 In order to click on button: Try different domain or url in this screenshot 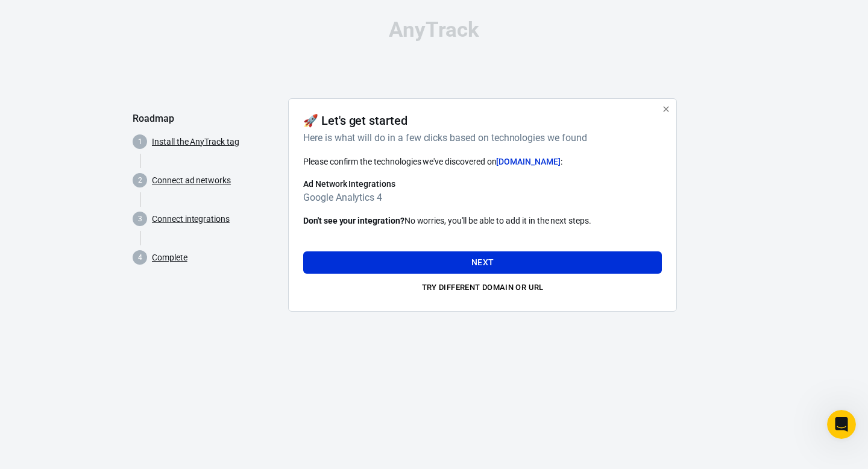, I will do `click(482, 287)`.